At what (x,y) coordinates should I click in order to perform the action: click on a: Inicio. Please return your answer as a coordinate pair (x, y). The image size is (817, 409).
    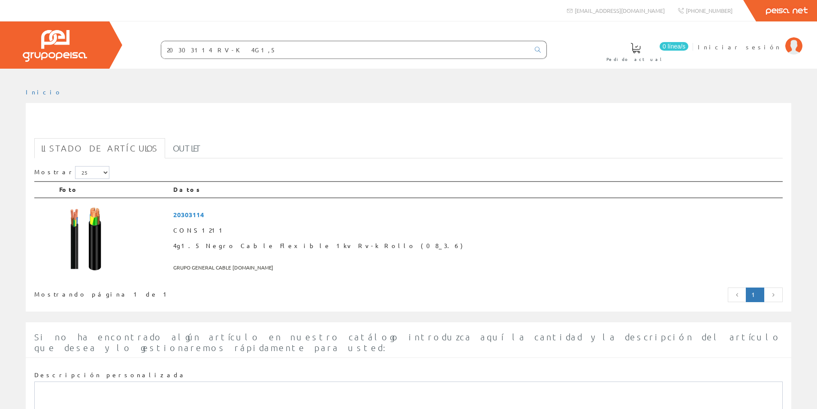
    Looking at the image, I should click on (44, 92).